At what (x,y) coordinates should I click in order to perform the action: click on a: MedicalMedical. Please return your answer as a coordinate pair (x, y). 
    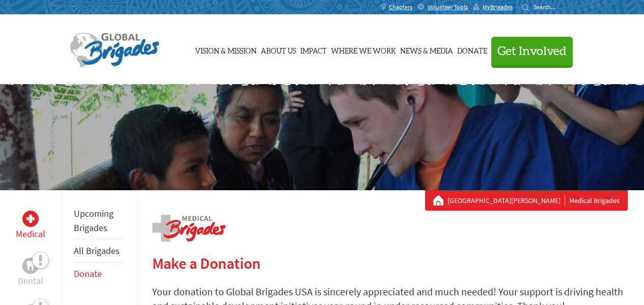
    Looking at the image, I should click on (30, 225).